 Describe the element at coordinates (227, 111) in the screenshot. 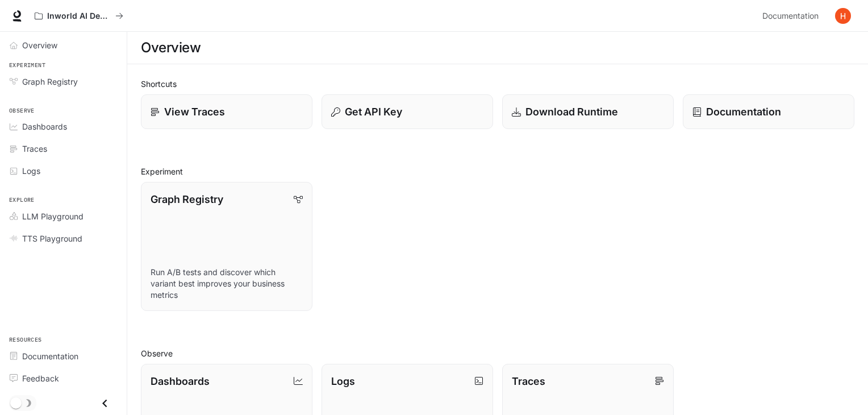

I see `a: View Traces` at that location.